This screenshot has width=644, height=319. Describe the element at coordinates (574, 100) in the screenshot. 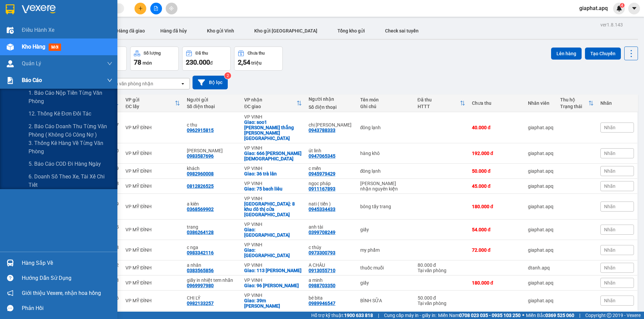

I see `div: Thu hộ` at that location.